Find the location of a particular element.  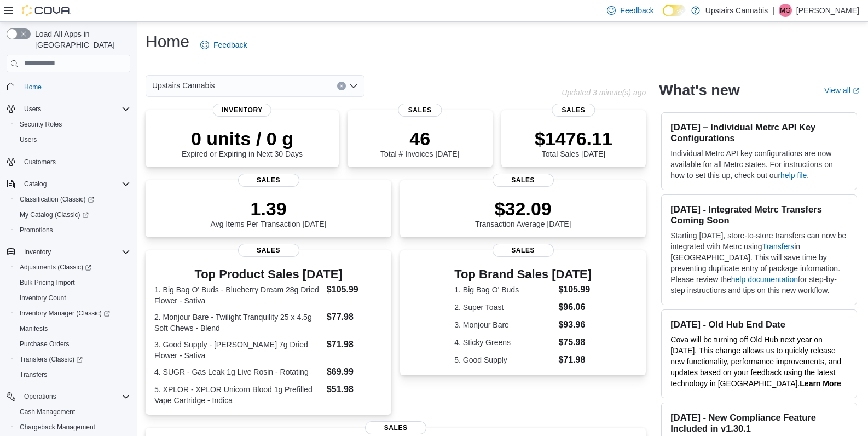

dt: 2. Super Toast is located at coordinates (504, 307).